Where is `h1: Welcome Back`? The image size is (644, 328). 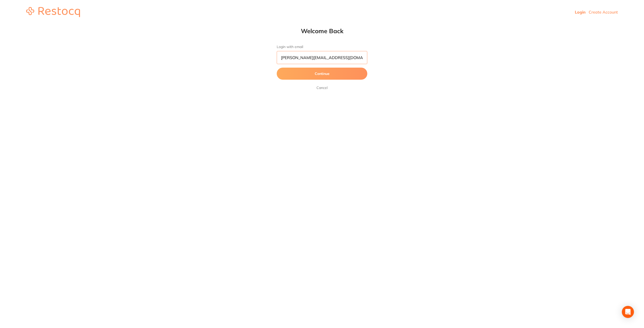 h1: Welcome Back is located at coordinates (322, 31).